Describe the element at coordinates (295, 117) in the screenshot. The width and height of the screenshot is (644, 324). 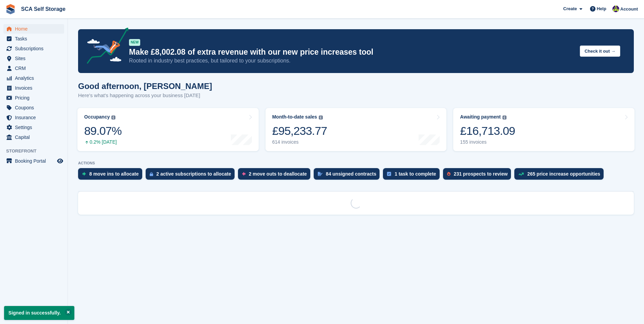
I see `div: Month-to-date sales` at that location.